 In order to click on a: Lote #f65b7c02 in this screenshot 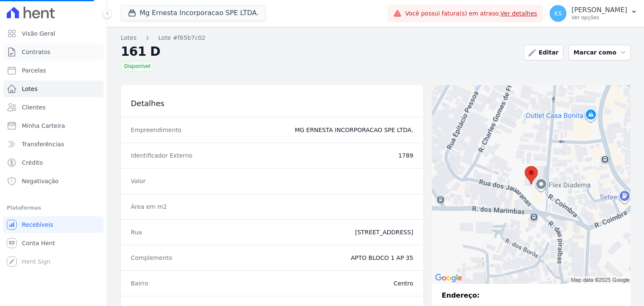, I will do `click(182, 38)`.